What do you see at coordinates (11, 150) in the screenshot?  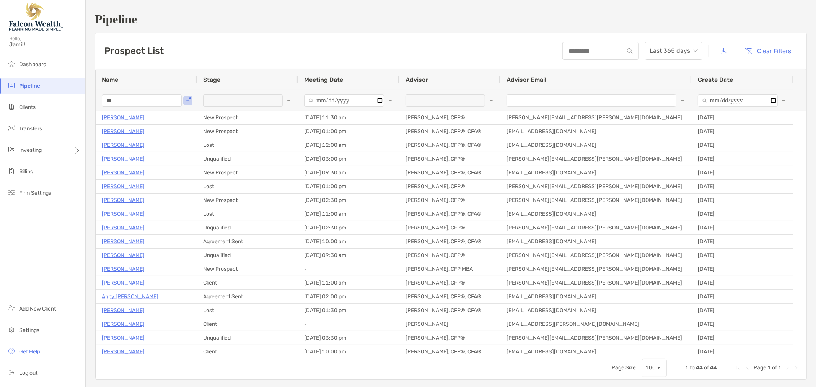 I see `img: investing icon` at bounding box center [11, 150].